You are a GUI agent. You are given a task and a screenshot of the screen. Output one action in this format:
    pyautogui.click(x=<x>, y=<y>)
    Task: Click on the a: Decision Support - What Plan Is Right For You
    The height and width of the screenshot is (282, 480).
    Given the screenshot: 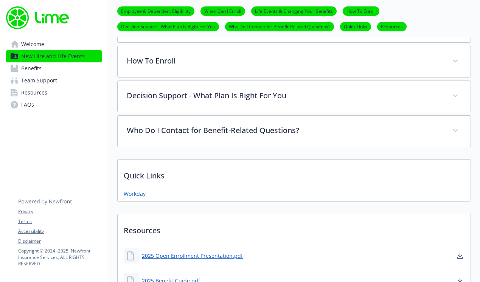 What is the action you would take?
    pyautogui.click(x=168, y=26)
    